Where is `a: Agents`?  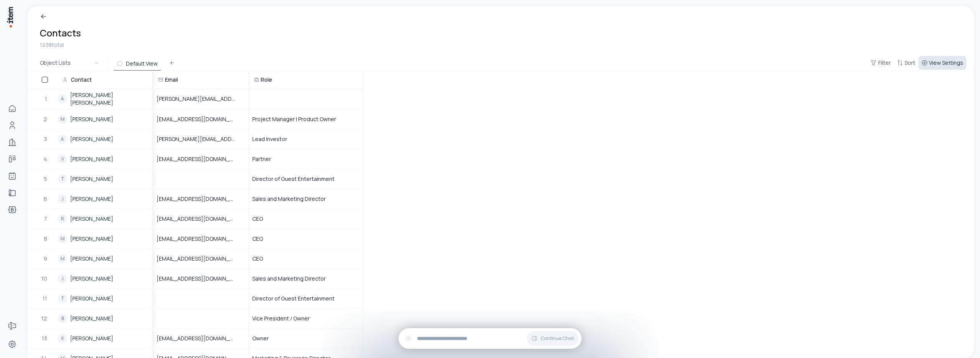
a: Agents is located at coordinates (13, 176).